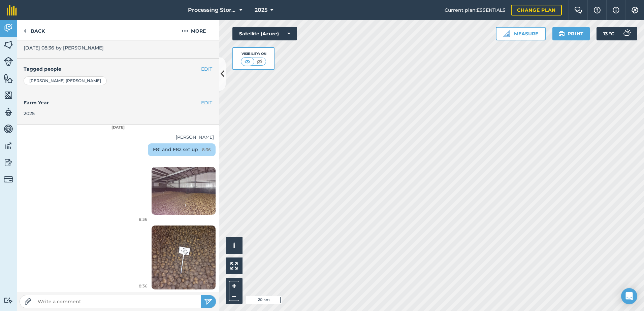  I want to click on img: Paperclip icon, so click(28, 301).